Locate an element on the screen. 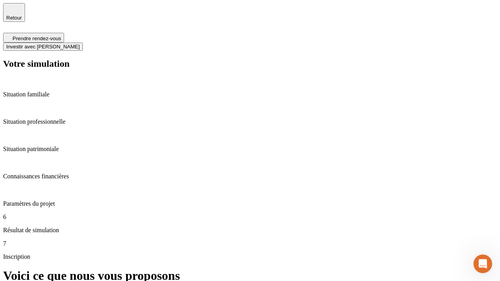  p: Situation patrimoniale is located at coordinates (250, 149).